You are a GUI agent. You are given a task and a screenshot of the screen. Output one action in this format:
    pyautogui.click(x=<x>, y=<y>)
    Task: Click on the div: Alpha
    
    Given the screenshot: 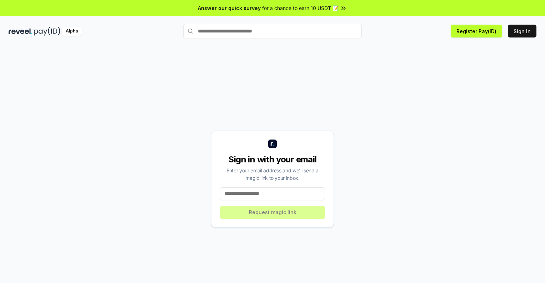 What is the action you would take?
    pyautogui.click(x=72, y=31)
    